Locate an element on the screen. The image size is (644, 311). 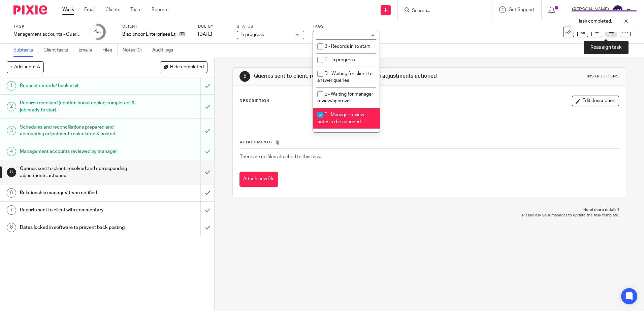
label: Status is located at coordinates (271, 27).